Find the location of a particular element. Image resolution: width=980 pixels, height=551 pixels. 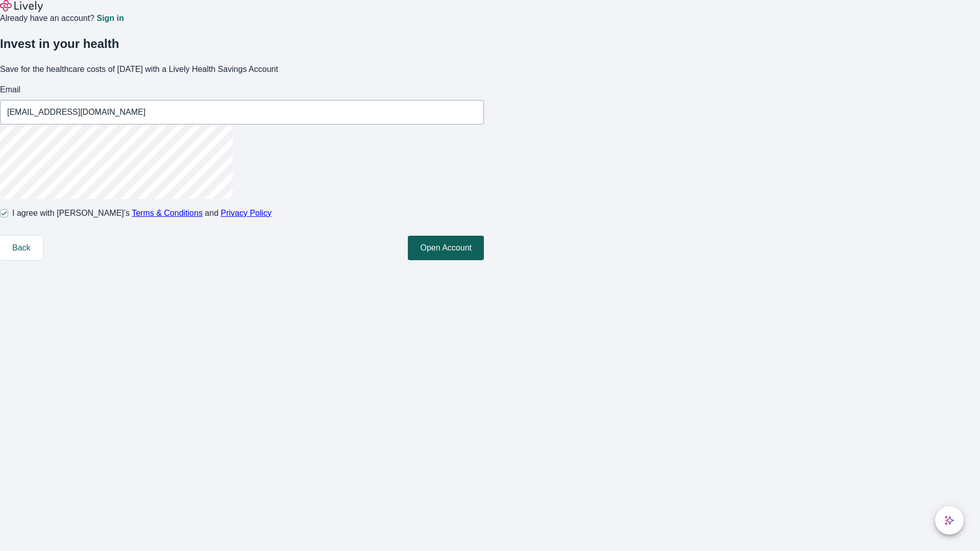

a: Terms & Conditions is located at coordinates (167, 213).